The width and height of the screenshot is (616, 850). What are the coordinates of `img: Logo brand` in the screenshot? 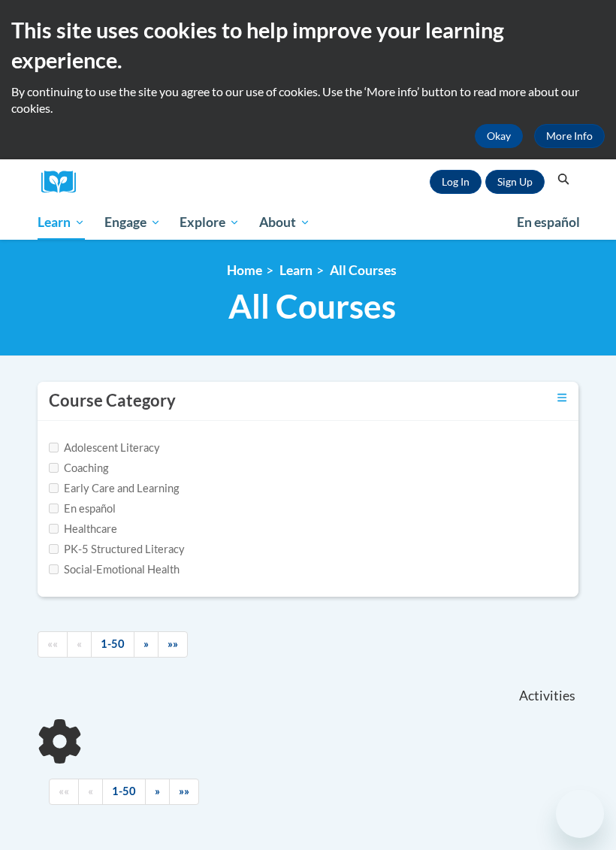 It's located at (64, 182).